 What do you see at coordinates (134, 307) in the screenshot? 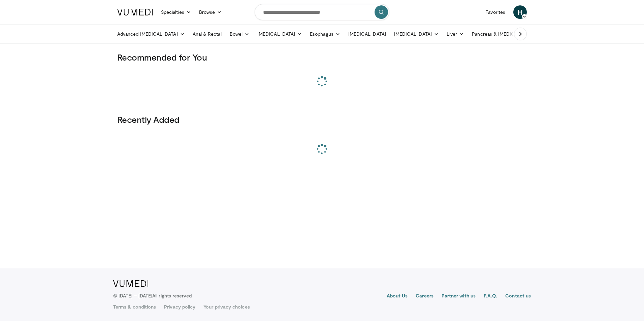
I see `a: Terms & conditions` at bounding box center [134, 307].